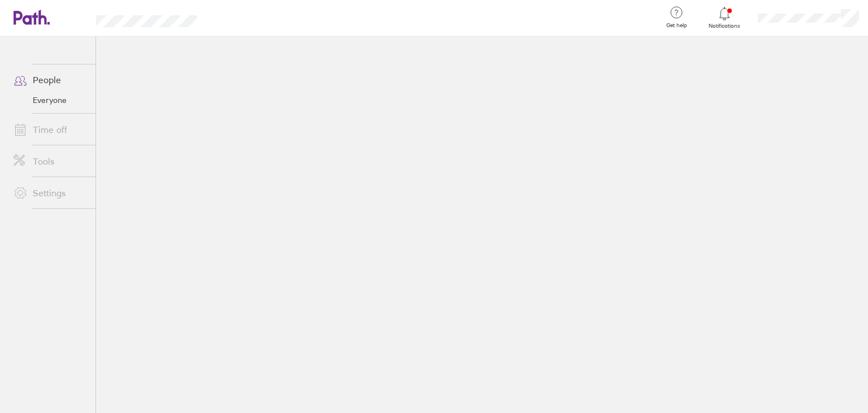 This screenshot has width=868, height=413. What do you see at coordinates (50, 100) in the screenshot?
I see `a: Everyone` at bounding box center [50, 100].